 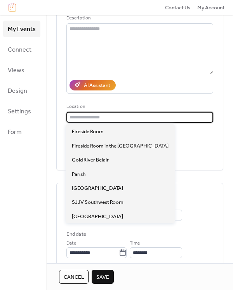 I want to click on span: Fireside Room, so click(x=88, y=132).